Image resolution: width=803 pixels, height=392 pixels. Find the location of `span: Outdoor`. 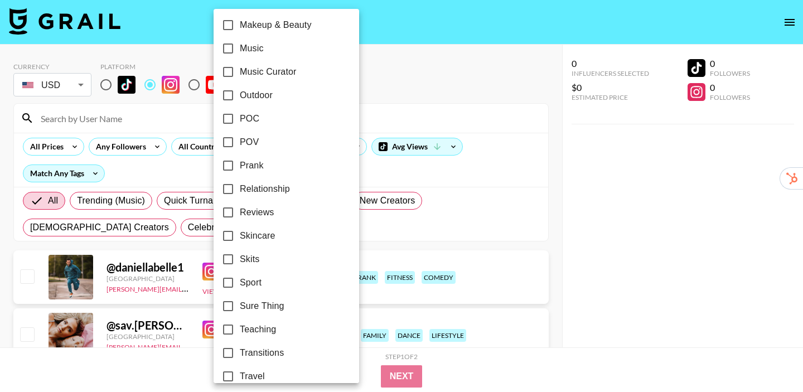

span: Outdoor is located at coordinates (256, 95).